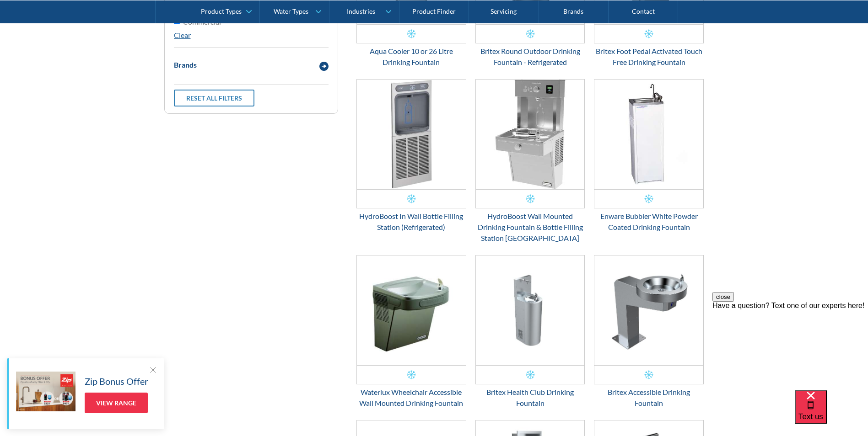  I want to click on a: Britex Accessible Drinking FountainBritex Accessible Drinking Fountain, so click(649, 332).